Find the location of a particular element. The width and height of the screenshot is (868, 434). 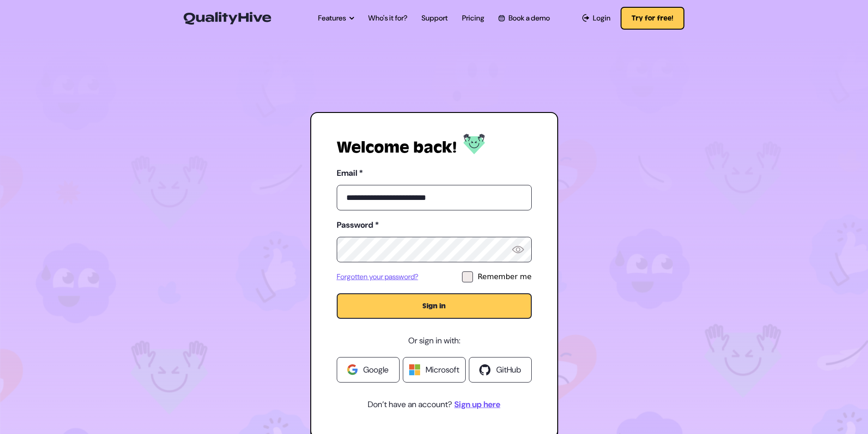

a: Try for free! is located at coordinates (652, 18).